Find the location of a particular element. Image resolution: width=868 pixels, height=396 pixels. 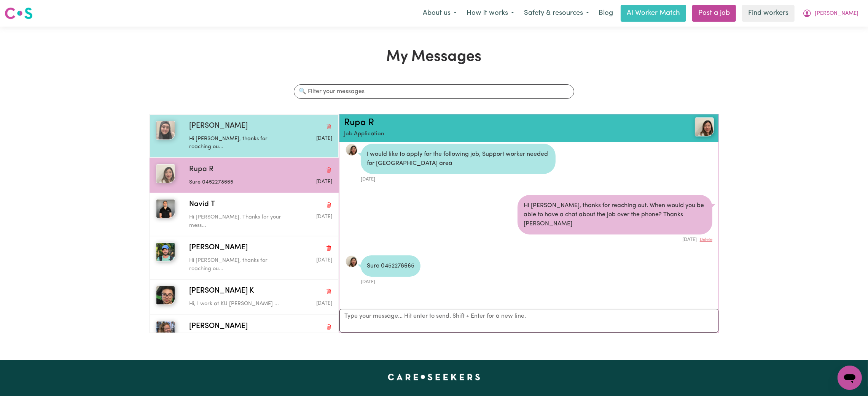

img: Max K is located at coordinates (166, 252).